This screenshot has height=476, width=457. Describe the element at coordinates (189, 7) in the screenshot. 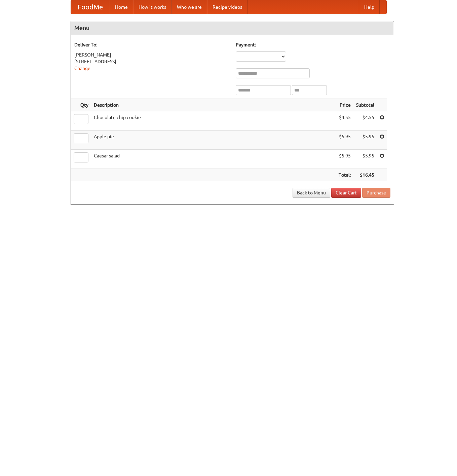

I see `a: Who we are` at that location.